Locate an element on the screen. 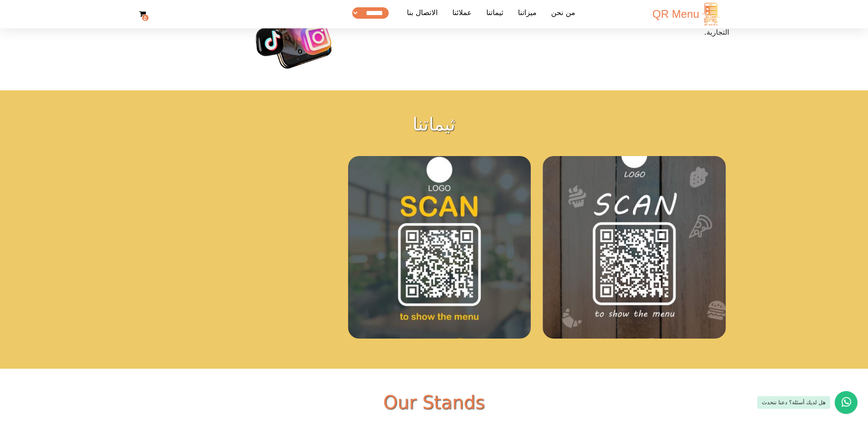 This screenshot has height=423, width=868. a: عملائنا is located at coordinates (462, 14).